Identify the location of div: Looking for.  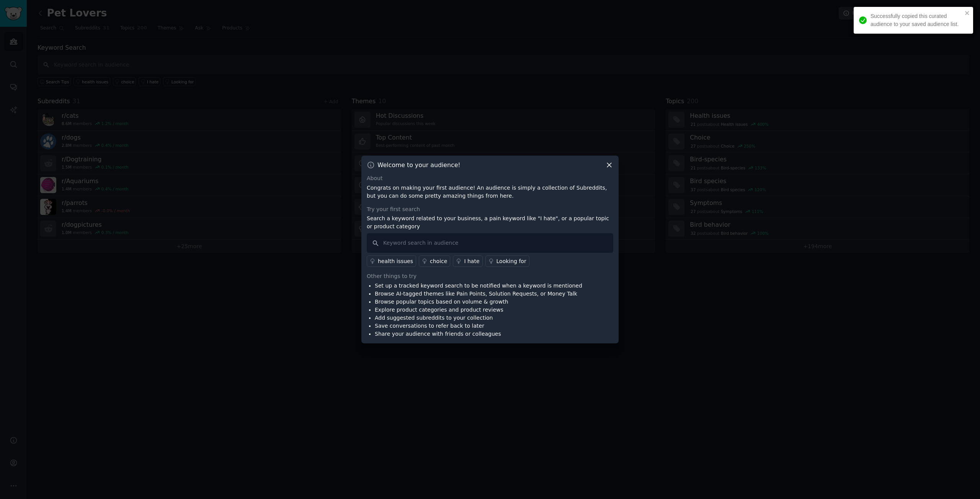
(511, 261).